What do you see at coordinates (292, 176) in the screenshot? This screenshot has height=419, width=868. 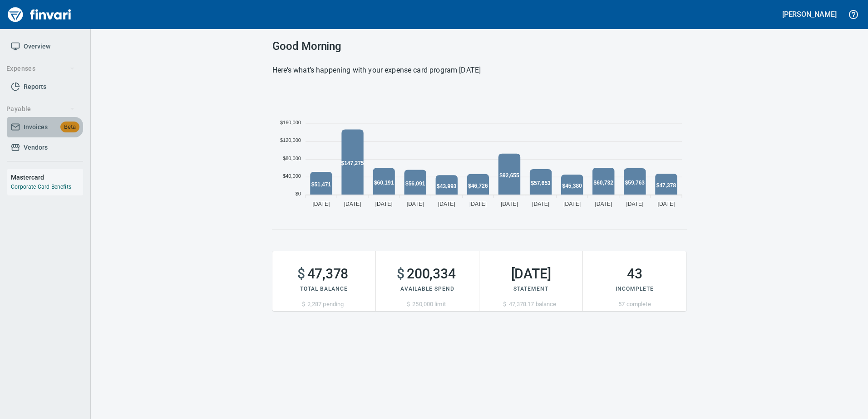 I see `tspan: $40,000` at bounding box center [292, 176].